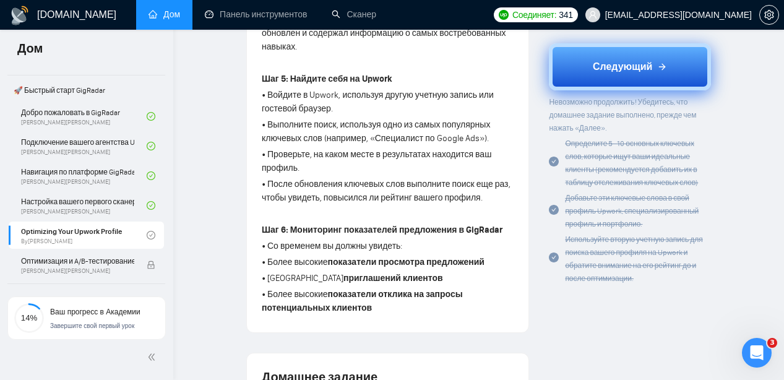 The height and width of the screenshot is (380, 784). I want to click on div: Закрыть, so click(224, 31).